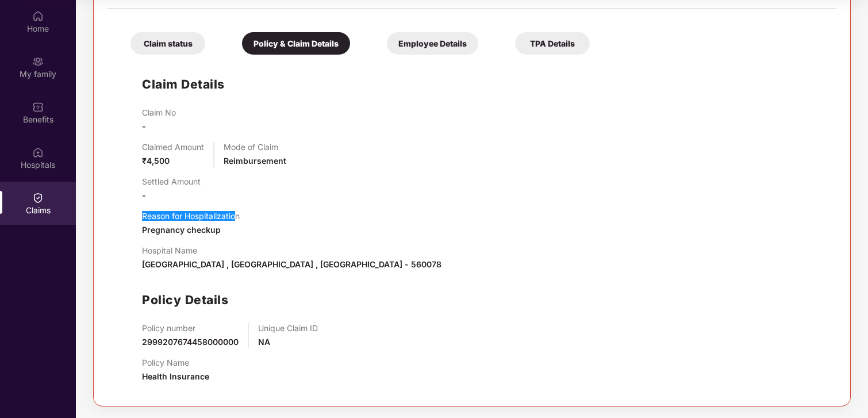  I want to click on div: Policy & Claim Details, so click(296, 43).